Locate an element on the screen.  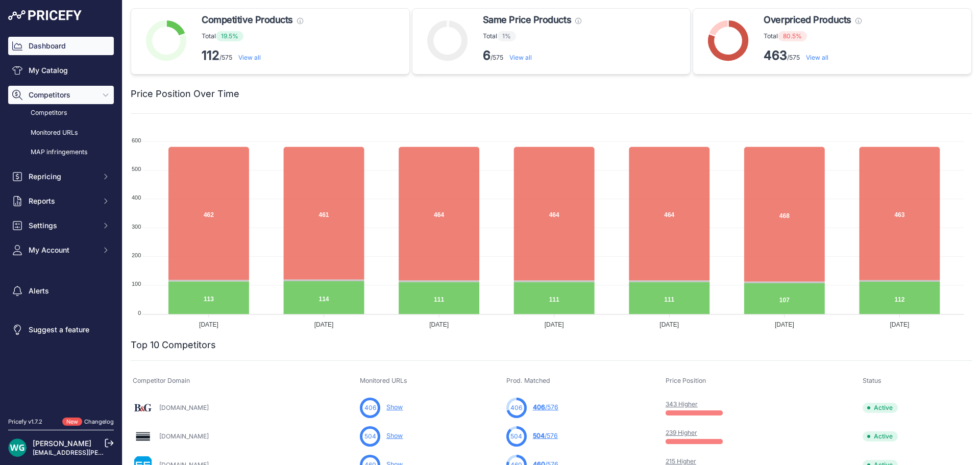
span: 1% is located at coordinates (507, 36).